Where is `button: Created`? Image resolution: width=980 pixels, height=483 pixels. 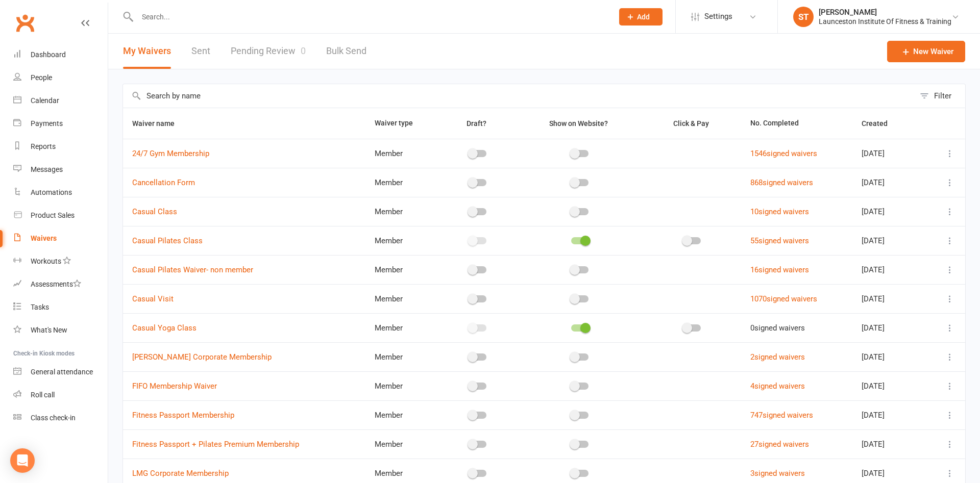 button: Created is located at coordinates (880, 123).